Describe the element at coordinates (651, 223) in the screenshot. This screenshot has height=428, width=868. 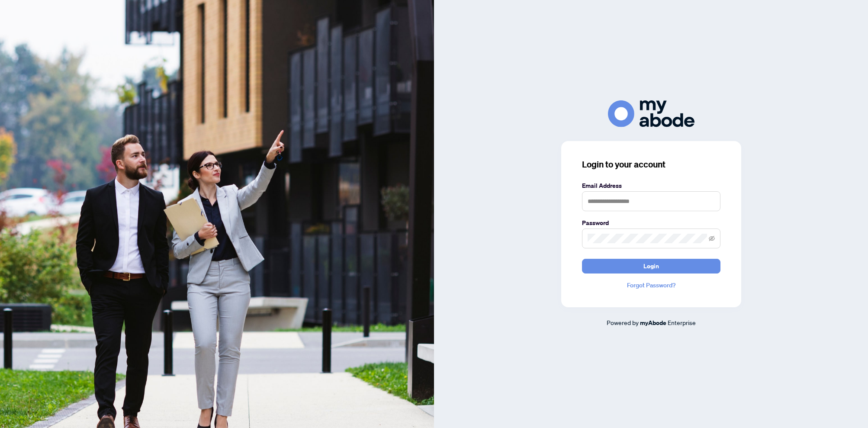
I see `label: Password` at that location.